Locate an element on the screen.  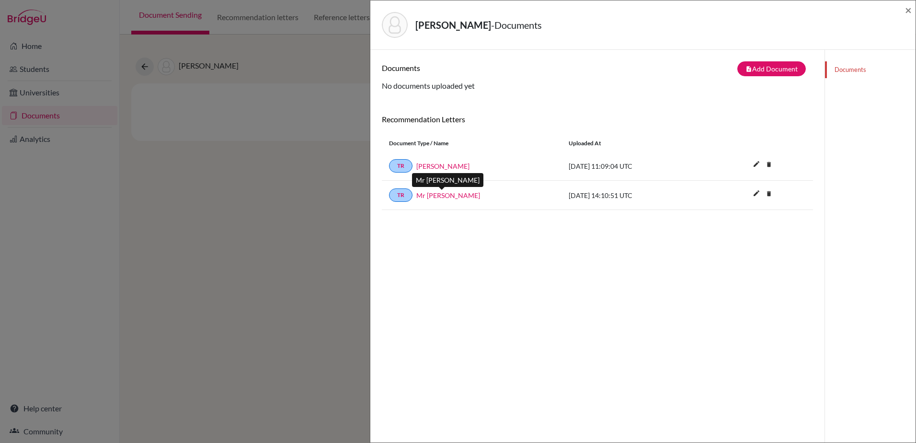
button: Close is located at coordinates (908, 10).